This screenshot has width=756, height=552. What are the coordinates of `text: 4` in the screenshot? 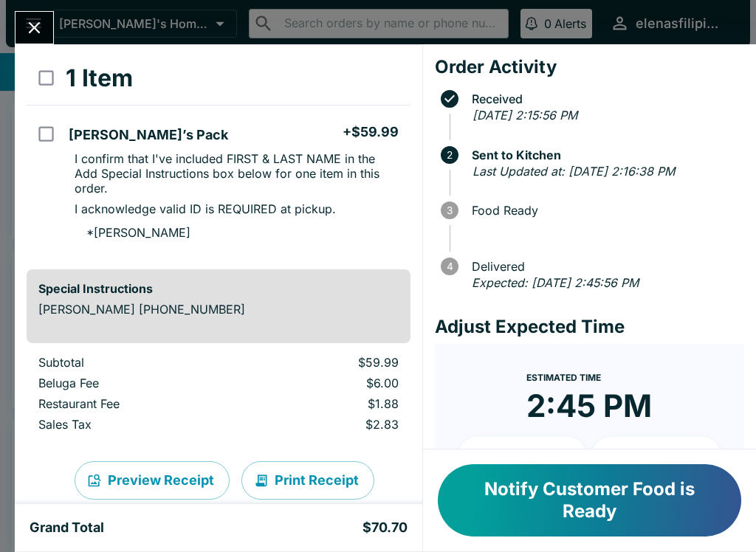 It's located at (449, 267).